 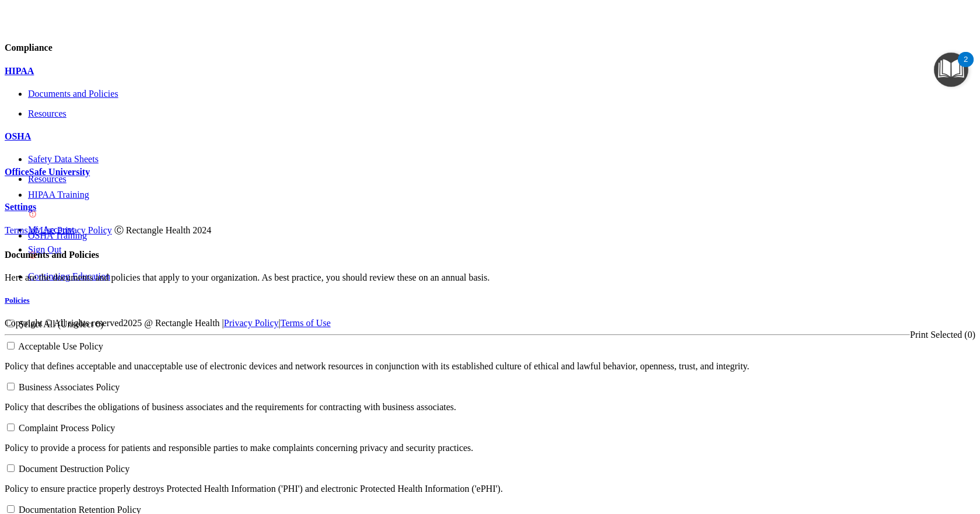 What do you see at coordinates (490, 207) in the screenshot?
I see `a: Settings` at bounding box center [490, 207].